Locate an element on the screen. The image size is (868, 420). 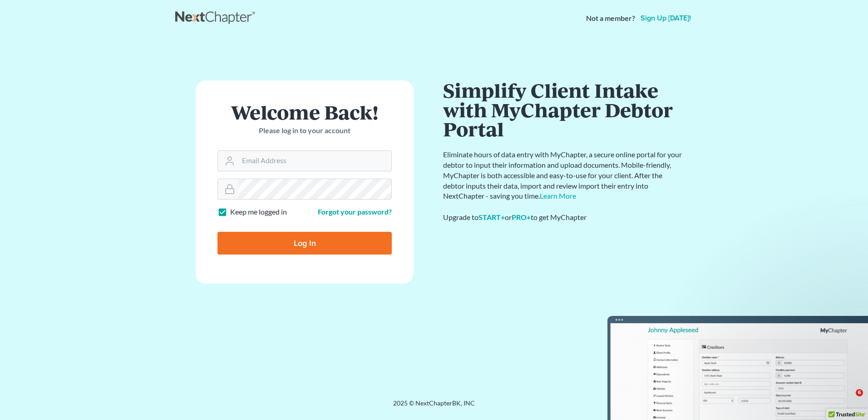
div: 2025 © NextChapterBK, INC is located at coordinates (434, 407).